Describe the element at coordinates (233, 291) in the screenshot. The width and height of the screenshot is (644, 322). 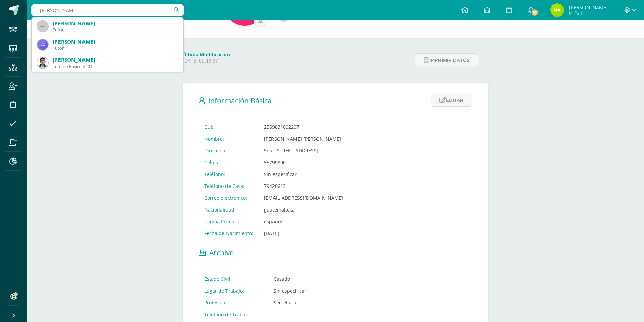
I see `td: Lugar de Trabajo:` at that location.